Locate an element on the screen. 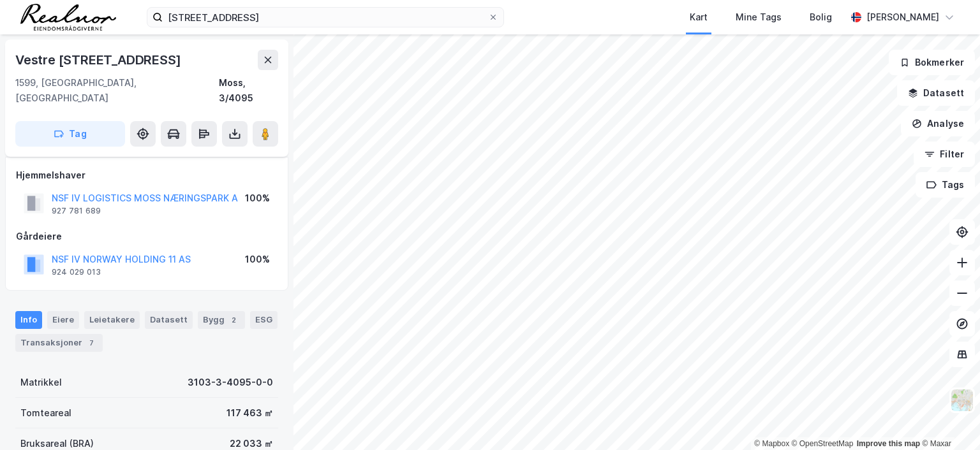 The image size is (980, 450). a: OpenStreetMap is located at coordinates (822, 444).